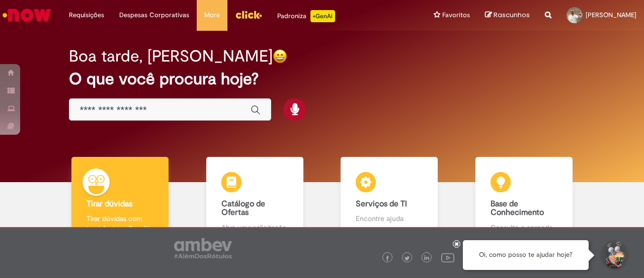 Image resolution: width=644 pixels, height=278 pixels. What do you see at coordinates (448, 257) in the screenshot?
I see `img: logo_footer_youtube.png` at bounding box center [448, 257].